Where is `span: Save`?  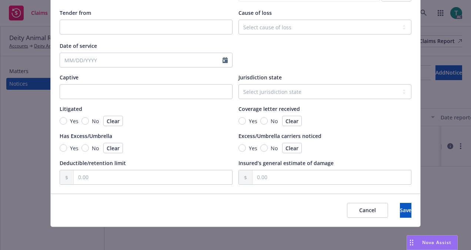
span: Save is located at coordinates (406, 210).